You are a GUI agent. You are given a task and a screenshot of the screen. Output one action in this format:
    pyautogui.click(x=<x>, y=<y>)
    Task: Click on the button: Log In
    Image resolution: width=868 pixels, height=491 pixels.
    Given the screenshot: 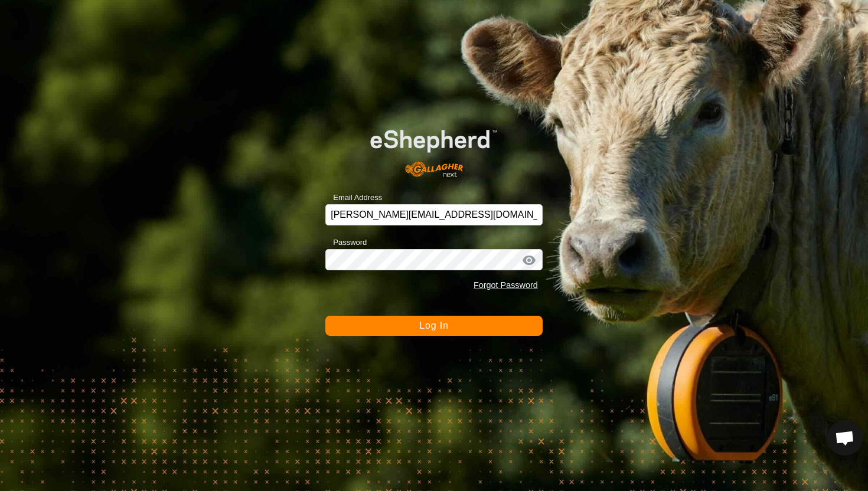 What is the action you would take?
    pyautogui.click(x=434, y=326)
    